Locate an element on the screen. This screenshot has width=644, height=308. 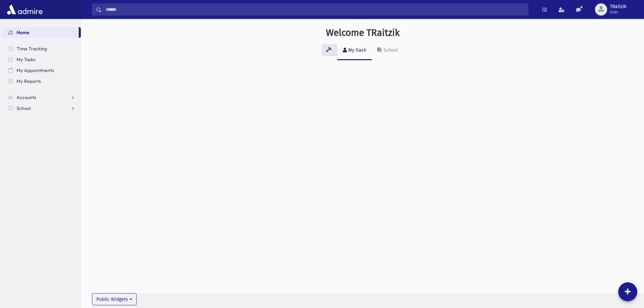
span: My Reports is located at coordinates (29, 81).